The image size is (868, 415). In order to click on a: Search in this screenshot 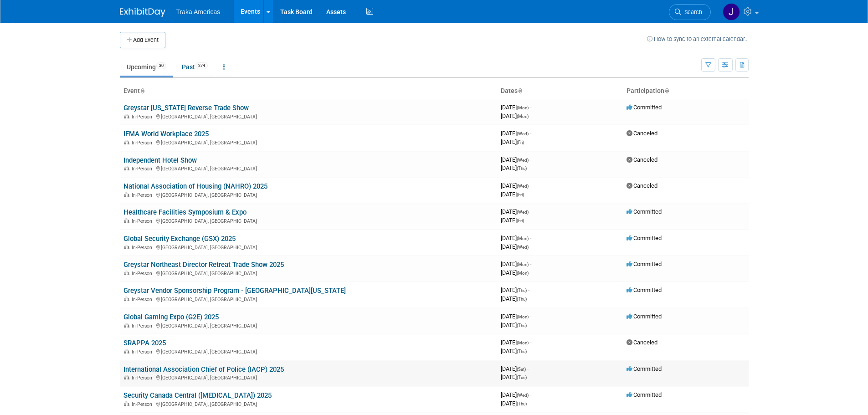, I will do `click(689, 12)`.